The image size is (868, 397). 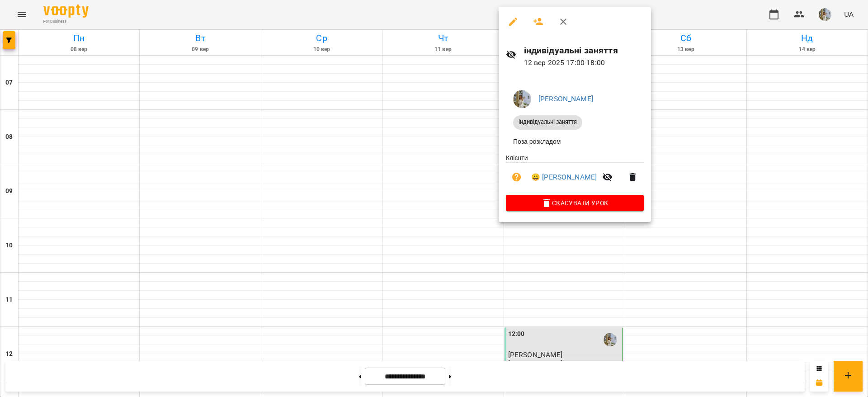 I want to click on h6: індивідуальні заняття, so click(x=583, y=50).